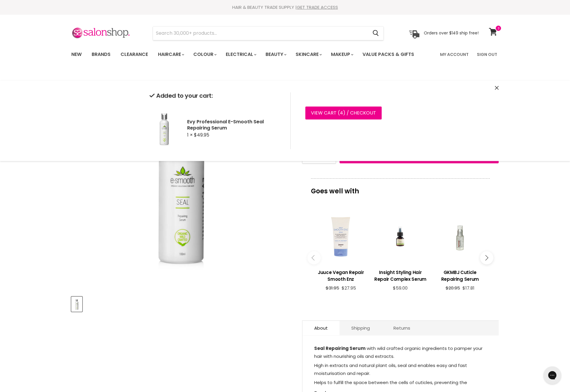 Image resolution: width=570 pixels, height=392 pixels. Describe the element at coordinates (181, 181) in the screenshot. I see `div: Evy Professional E-Smooth Seal Repairing Serum image. Click or Scroll to Zoom.` at that location.